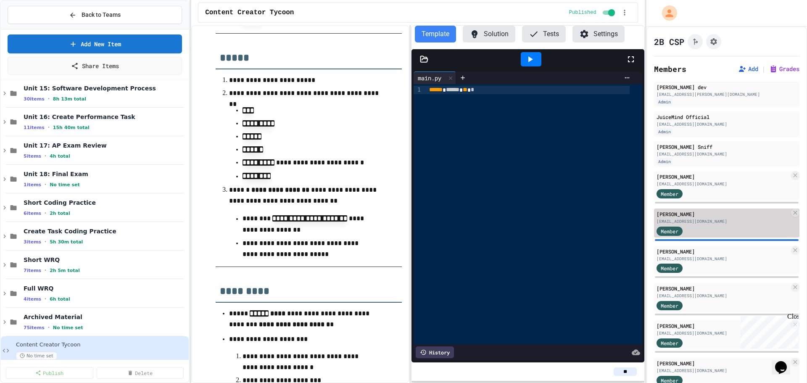 The width and height of the screenshot is (807, 383). Describe the element at coordinates (666, 13) in the screenshot. I see `div: My Account` at that location.